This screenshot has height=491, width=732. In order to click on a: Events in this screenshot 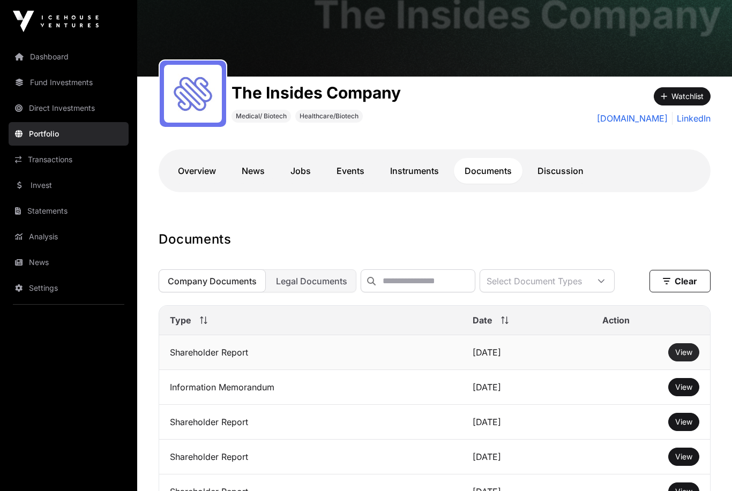, I will do `click(350, 171)`.